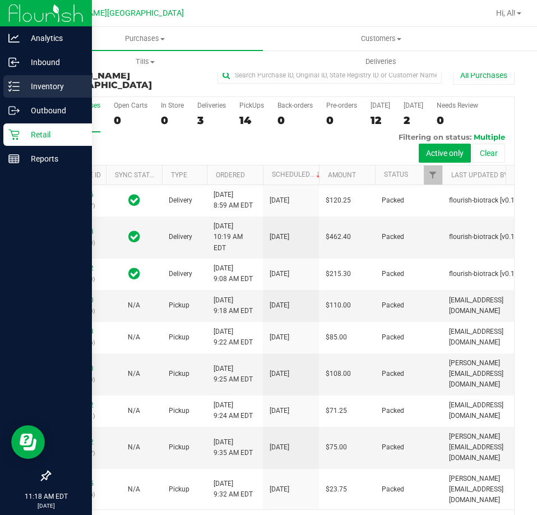 The height and width of the screenshot is (515, 537). I want to click on inline-svg: Inbound, so click(14, 62).